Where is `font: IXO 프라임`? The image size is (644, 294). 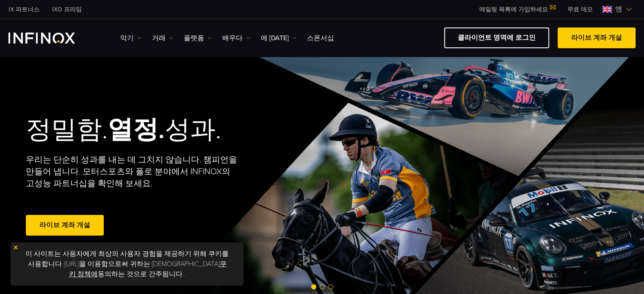
font: IXO 프라임 is located at coordinates (67, 9).